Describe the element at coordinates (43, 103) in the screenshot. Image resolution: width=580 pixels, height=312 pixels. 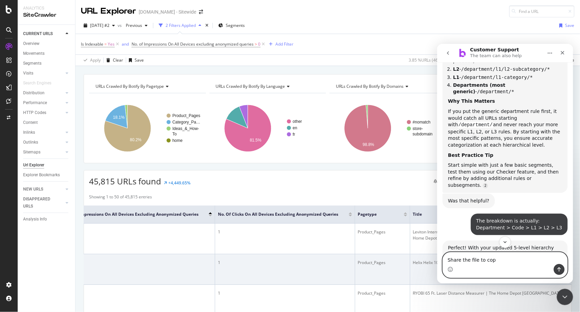
I see `a: Performance` at that location.